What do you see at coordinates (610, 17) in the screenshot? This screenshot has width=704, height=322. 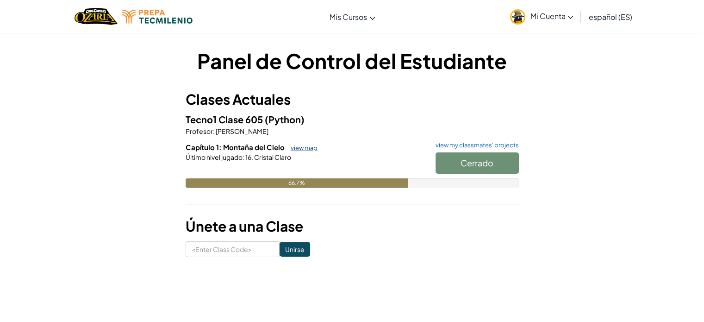 I see `span: español (ES)` at bounding box center [610, 17].